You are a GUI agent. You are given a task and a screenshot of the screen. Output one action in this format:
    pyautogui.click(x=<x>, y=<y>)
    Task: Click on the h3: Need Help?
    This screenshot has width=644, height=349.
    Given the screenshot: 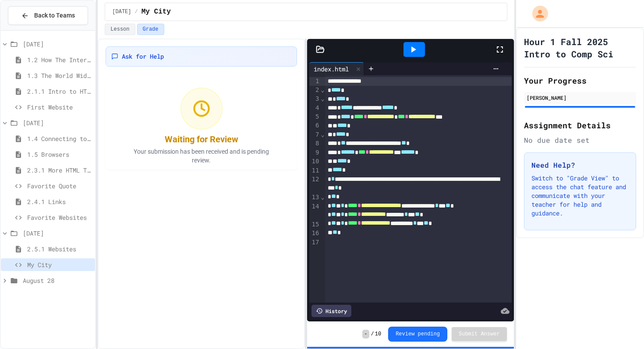 What is the action you would take?
    pyautogui.click(x=580, y=165)
    